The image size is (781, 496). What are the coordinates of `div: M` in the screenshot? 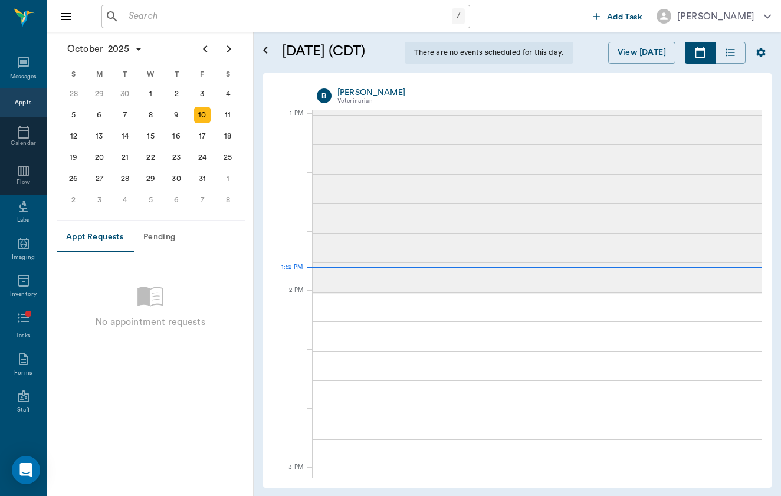 It's located at (100, 74).